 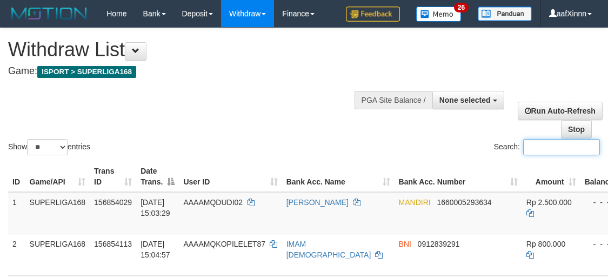 What do you see at coordinates (576, 129) in the screenshot?
I see `a: Stop` at bounding box center [576, 129].